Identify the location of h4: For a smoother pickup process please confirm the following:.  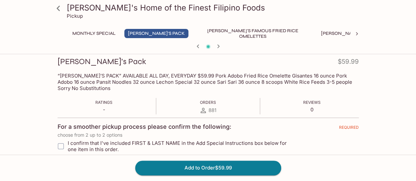
(144, 127).